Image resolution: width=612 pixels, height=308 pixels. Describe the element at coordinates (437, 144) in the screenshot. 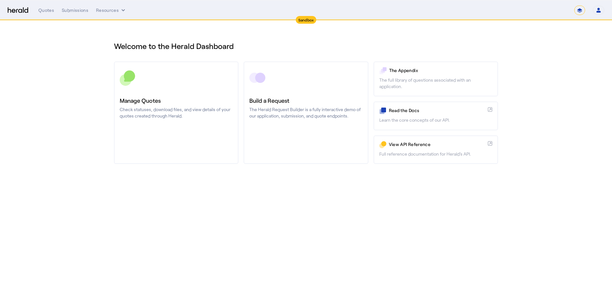

I see `p: View API Reference` at that location.